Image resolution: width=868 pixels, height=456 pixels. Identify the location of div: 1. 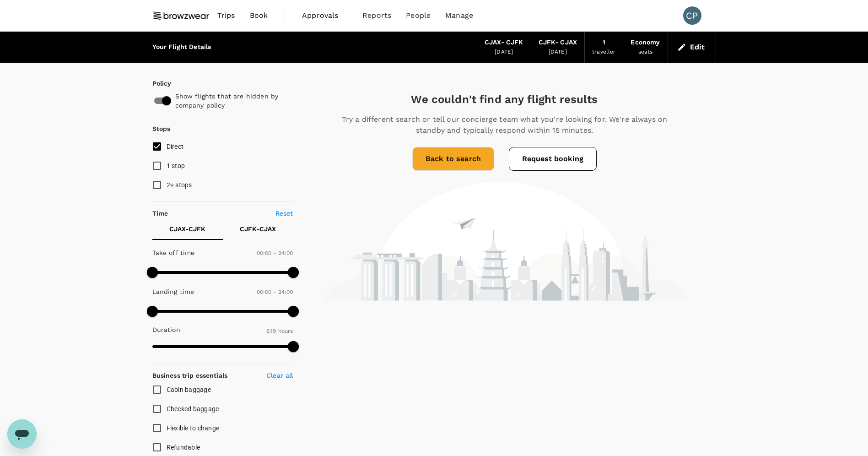
(604, 43).